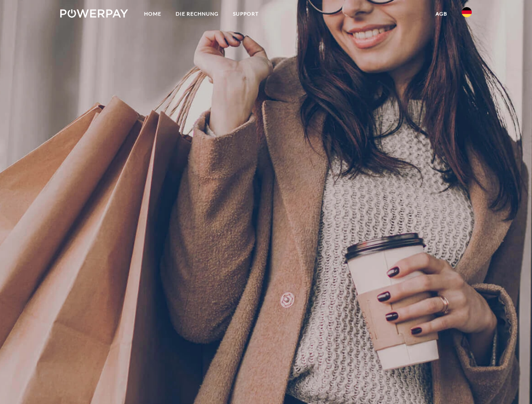 The width and height of the screenshot is (532, 404). Describe the element at coordinates (442, 14) in the screenshot. I see `a: agb` at that location.